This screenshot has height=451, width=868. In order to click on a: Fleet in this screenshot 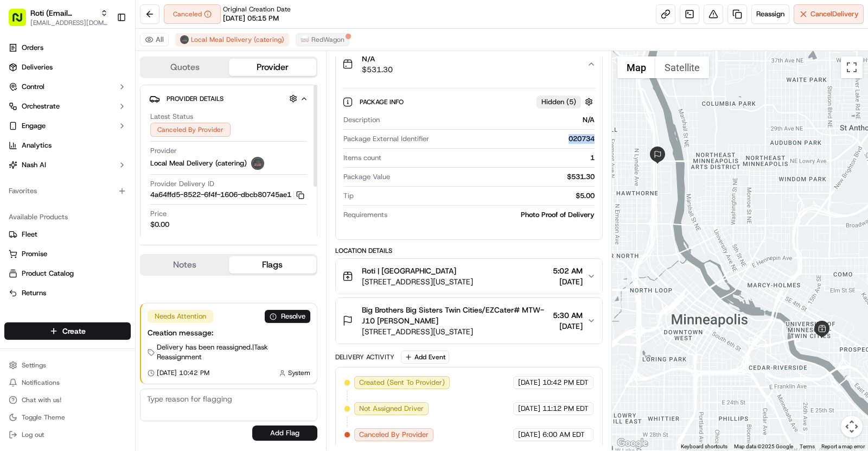, I will do `click(67, 234)`.